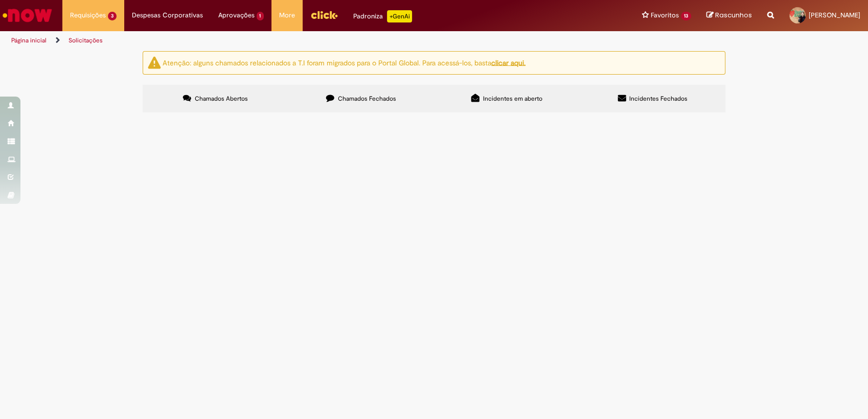 This screenshot has height=419, width=868. Describe the element at coordinates (85, 40) in the screenshot. I see `a: Solicitações` at that location.